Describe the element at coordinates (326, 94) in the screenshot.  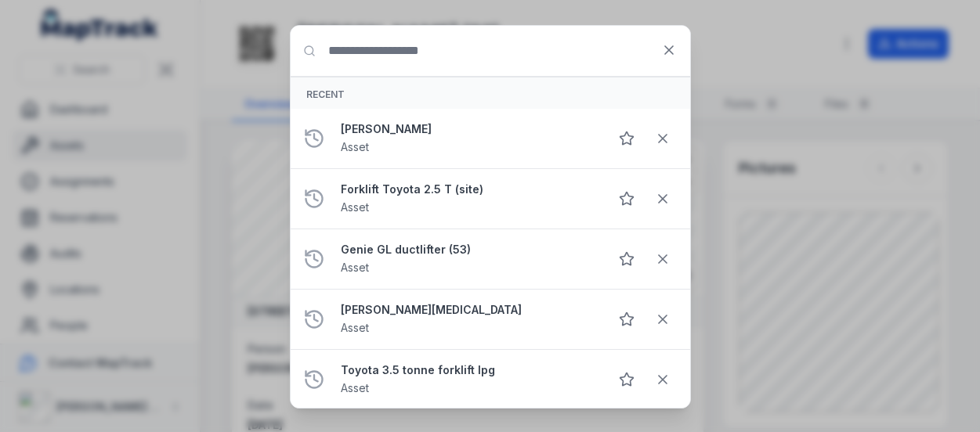
I see `span: Recent` at that location.